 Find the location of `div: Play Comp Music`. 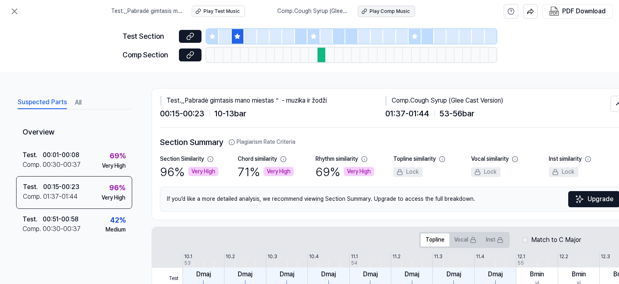

div: Play Comp Music is located at coordinates (390, 11).